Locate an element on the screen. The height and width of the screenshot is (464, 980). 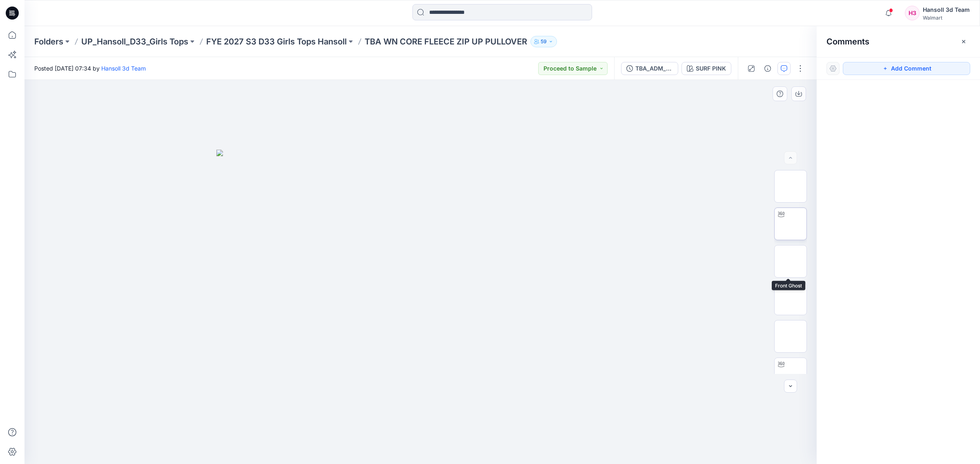
button: Details is located at coordinates (768, 69).